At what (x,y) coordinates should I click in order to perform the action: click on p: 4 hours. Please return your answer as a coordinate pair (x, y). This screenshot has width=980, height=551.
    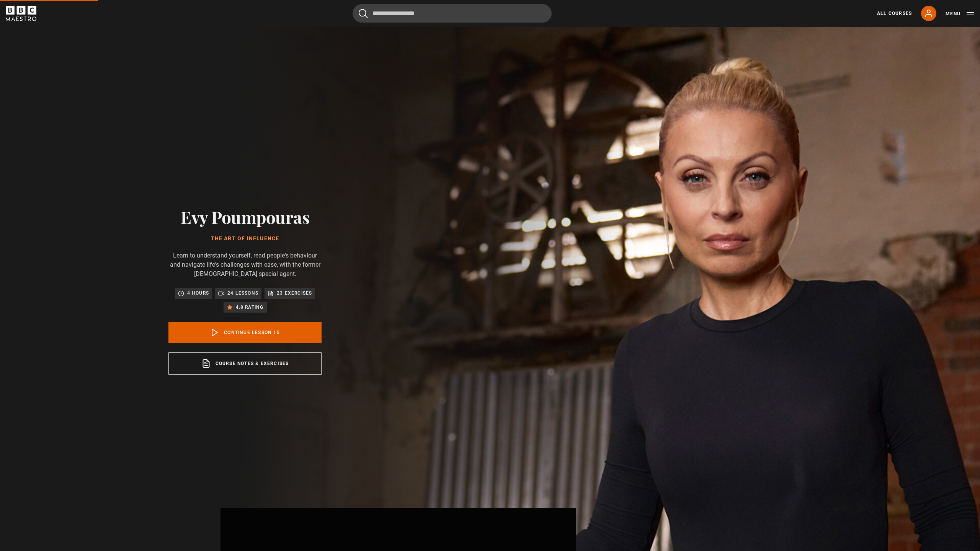
    Looking at the image, I should click on (198, 293).